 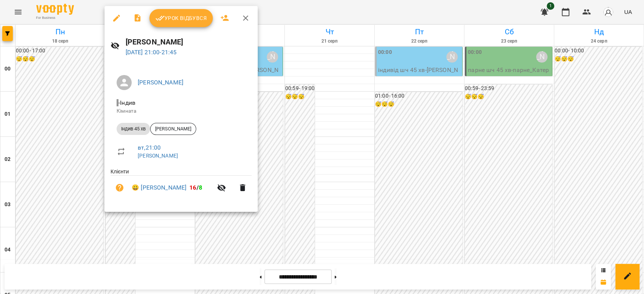 What do you see at coordinates (181, 111) in the screenshot?
I see `p: Кімната` at bounding box center [181, 111].